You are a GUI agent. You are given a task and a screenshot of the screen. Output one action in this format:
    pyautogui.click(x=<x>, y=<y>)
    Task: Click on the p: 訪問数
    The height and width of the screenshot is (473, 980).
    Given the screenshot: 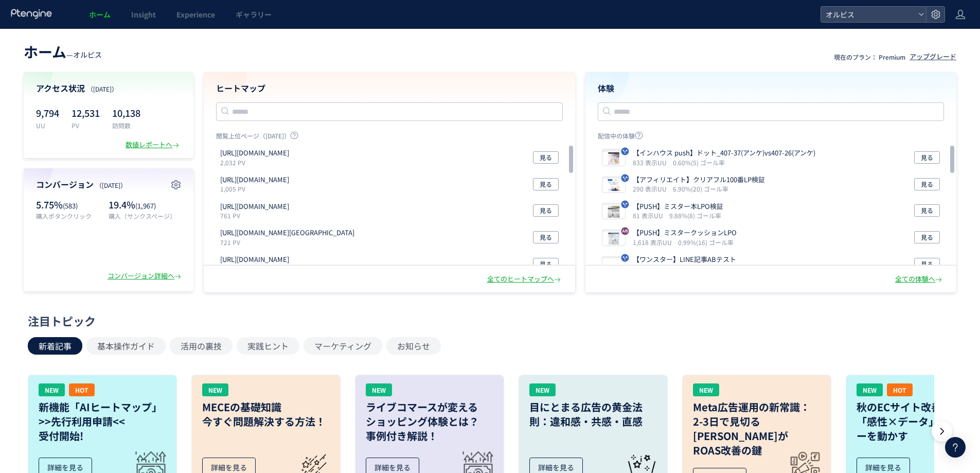 What is the action you would take?
    pyautogui.click(x=126, y=125)
    